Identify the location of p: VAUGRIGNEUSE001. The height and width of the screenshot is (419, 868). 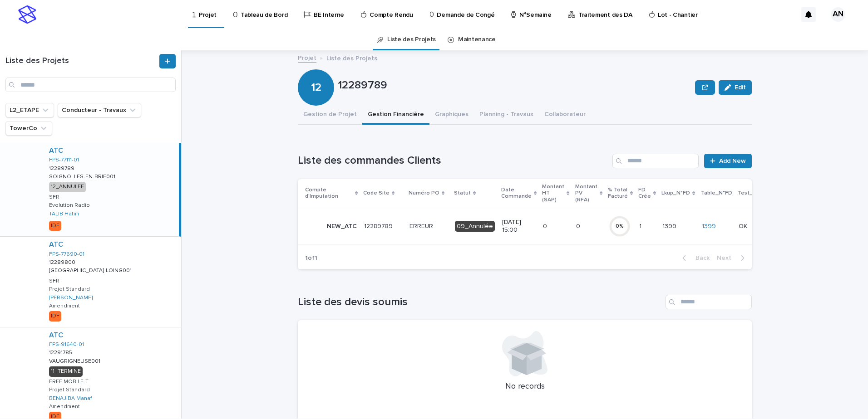
(75, 361).